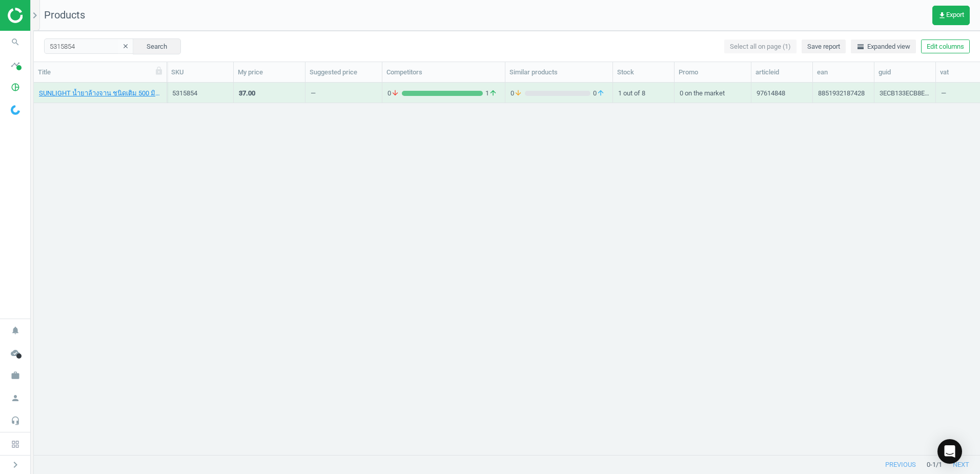 This screenshot has width=980, height=474. I want to click on i: horizontal_split, so click(861, 46).